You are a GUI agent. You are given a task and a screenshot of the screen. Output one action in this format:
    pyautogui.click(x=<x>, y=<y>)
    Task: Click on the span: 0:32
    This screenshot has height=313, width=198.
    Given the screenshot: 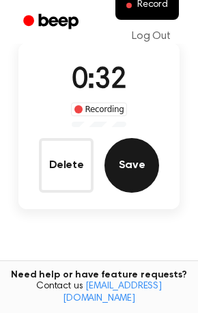 What is the action you would take?
    pyautogui.click(x=99, y=81)
    